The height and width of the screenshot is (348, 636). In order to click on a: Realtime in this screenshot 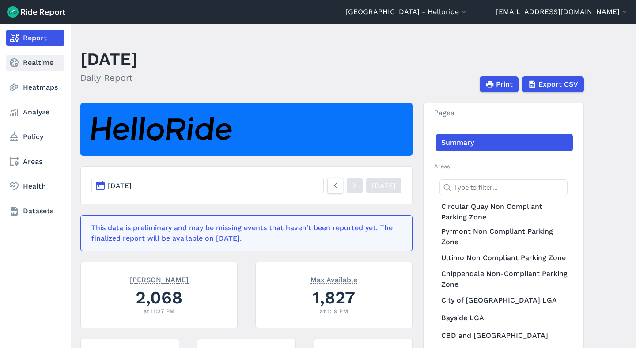, I will do `click(35, 63)`.